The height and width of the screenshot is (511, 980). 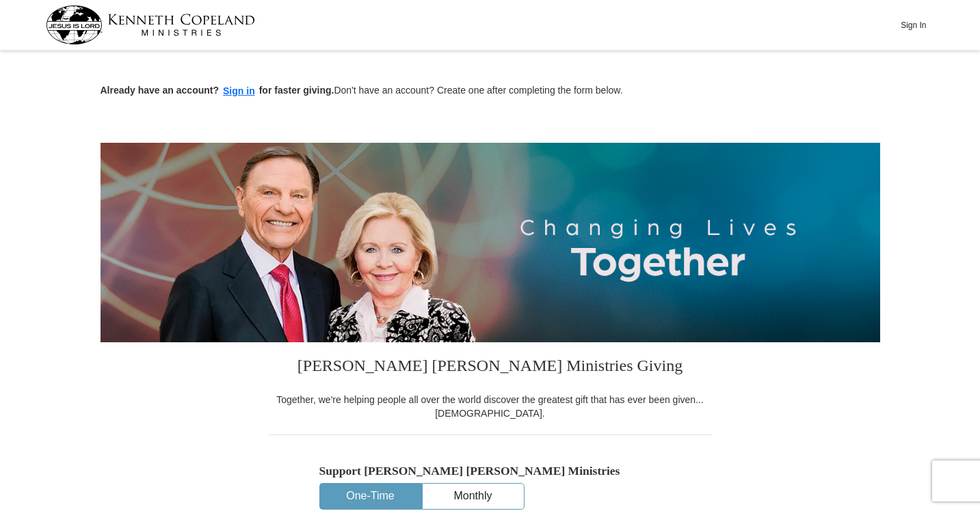 What do you see at coordinates (490, 91) in the screenshot?
I see `p: Don't have an account? Create one after completing the form below.` at bounding box center [490, 91].